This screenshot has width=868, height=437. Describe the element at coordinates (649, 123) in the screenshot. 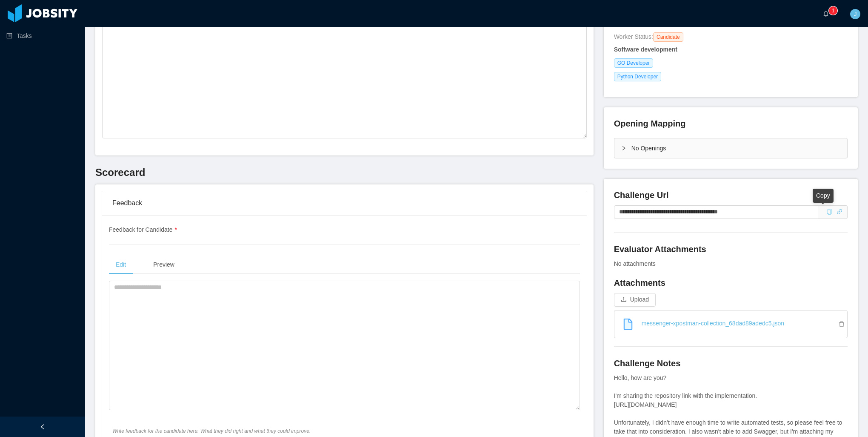

I see `h4: Opening Mapping` at that location.